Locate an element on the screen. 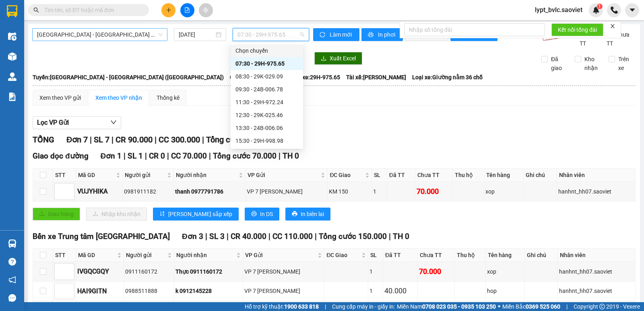  span: question-circle is located at coordinates (12, 261).